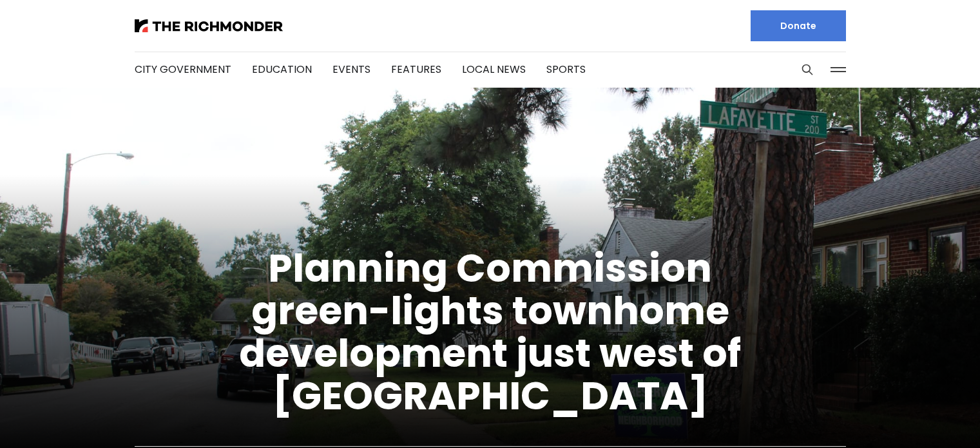 The width and height of the screenshot is (980, 448). Describe the element at coordinates (183, 69) in the screenshot. I see `a: City Government` at that location.